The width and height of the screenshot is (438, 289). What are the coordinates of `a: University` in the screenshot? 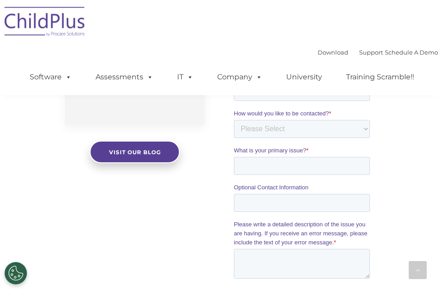 It's located at (304, 77).